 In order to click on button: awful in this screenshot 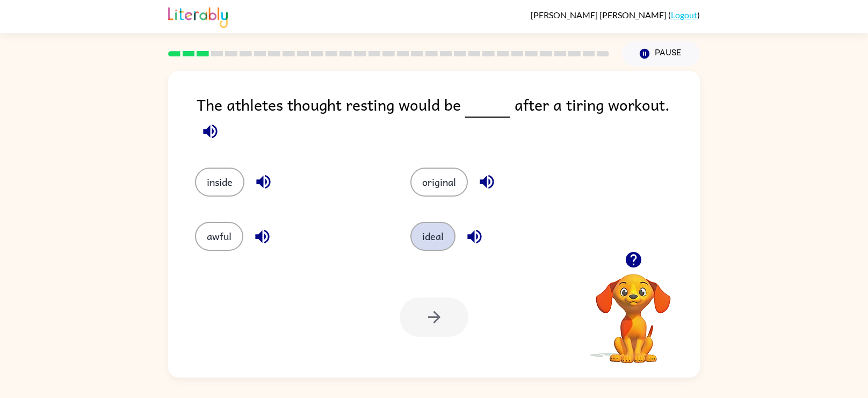, I will do `click(219, 236)`.